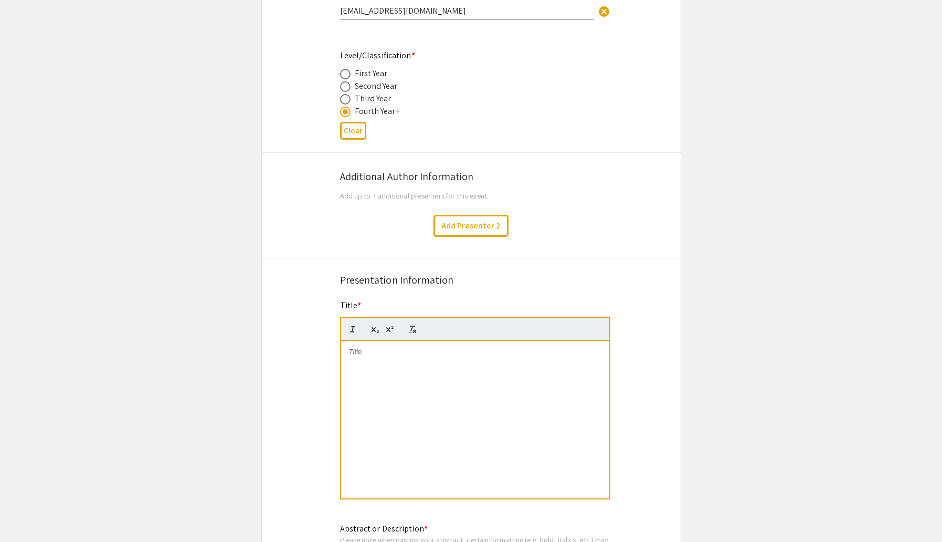 The height and width of the screenshot is (542, 942). What do you see at coordinates (377, 111) in the screenshot?
I see `div: Fourth Year+` at bounding box center [377, 111].